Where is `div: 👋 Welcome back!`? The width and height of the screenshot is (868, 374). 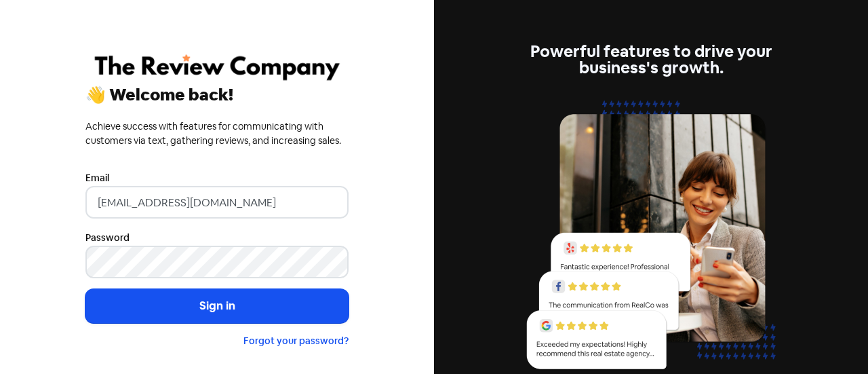
div: 👋 Welcome back! is located at coordinates (217, 95).